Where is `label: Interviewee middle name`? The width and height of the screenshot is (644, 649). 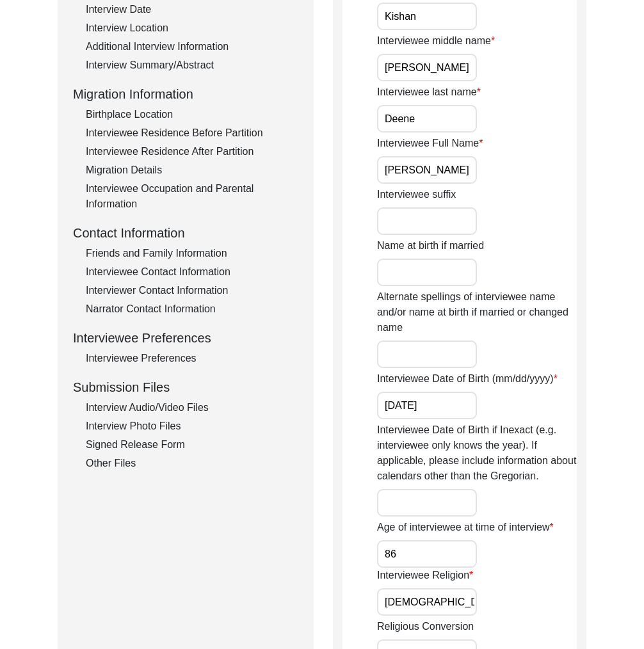
label: Interviewee middle name is located at coordinates (436, 41).